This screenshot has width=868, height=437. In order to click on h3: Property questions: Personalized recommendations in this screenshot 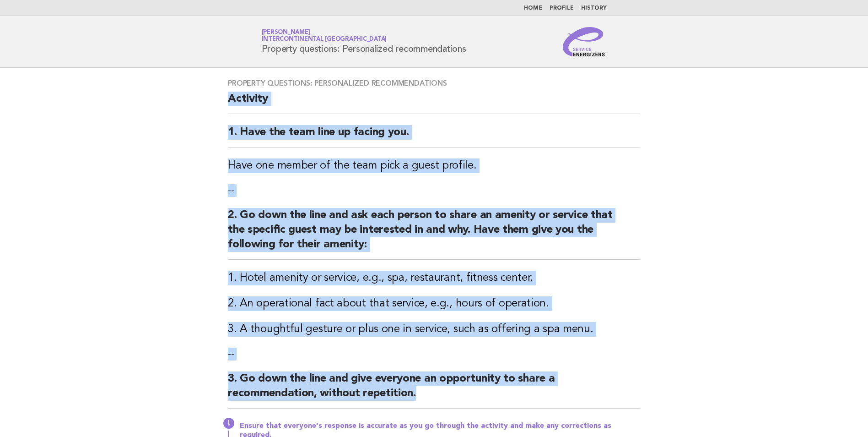, I will do `click(434, 83)`.